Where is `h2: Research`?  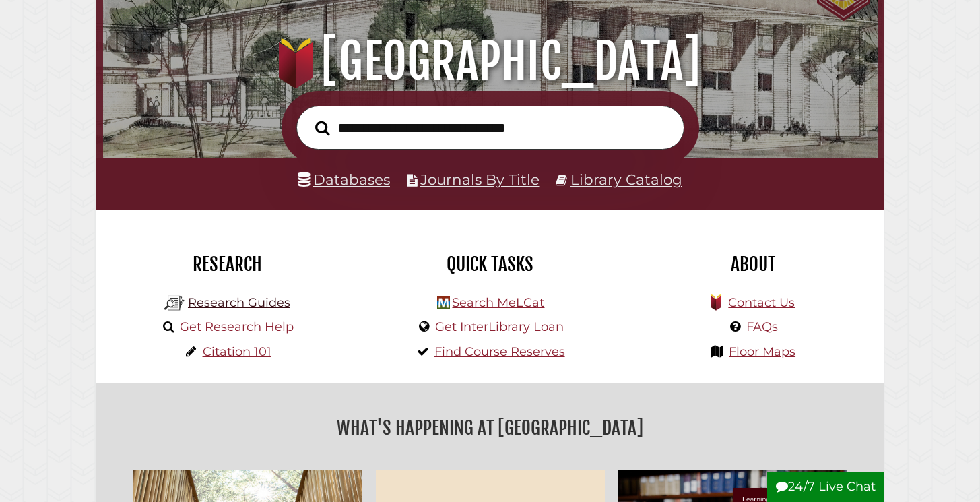
h2: Research is located at coordinates (228, 264).